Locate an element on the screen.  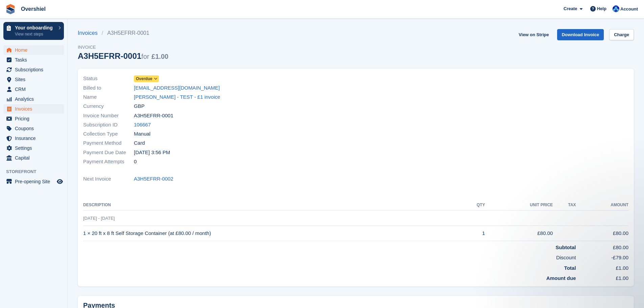
span: Invoices is located at coordinates (35, 109).